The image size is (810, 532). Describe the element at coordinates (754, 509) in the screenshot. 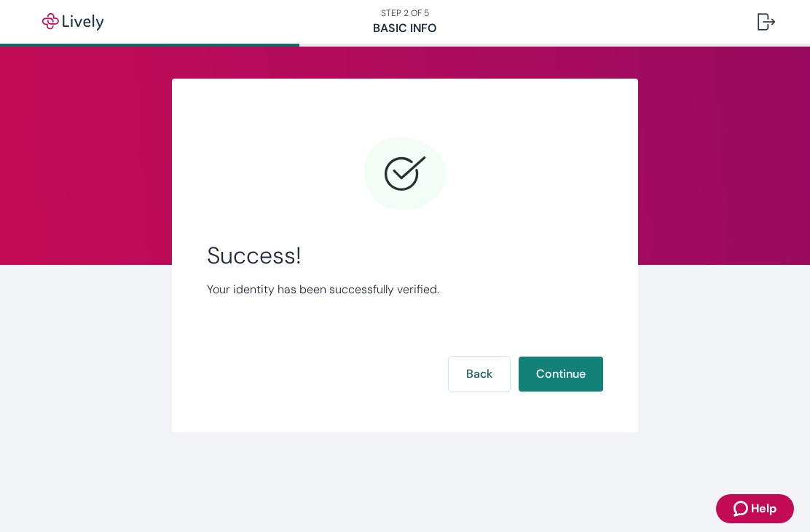

I see `button: Zendesk support iconHelp` at that location.